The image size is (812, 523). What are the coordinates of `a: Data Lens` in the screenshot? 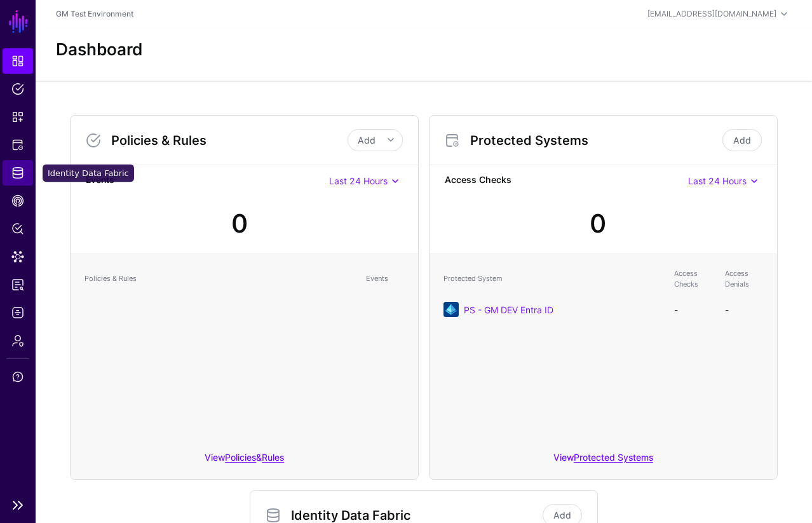 It's located at (18, 257).